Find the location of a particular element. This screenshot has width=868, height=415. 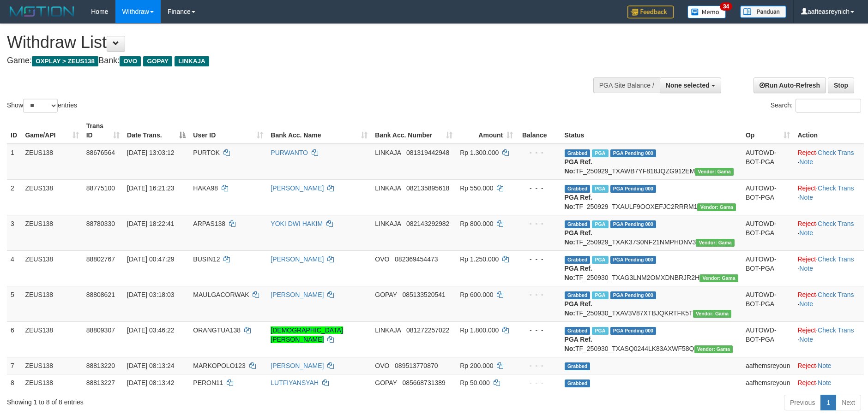

span: 88813220 is located at coordinates (101, 366).